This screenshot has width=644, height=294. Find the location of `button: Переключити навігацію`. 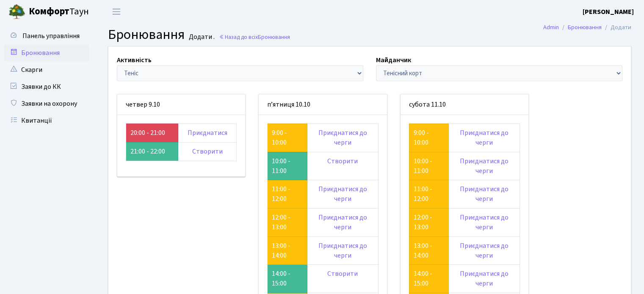

button: Переключити навігацію is located at coordinates (116, 12).